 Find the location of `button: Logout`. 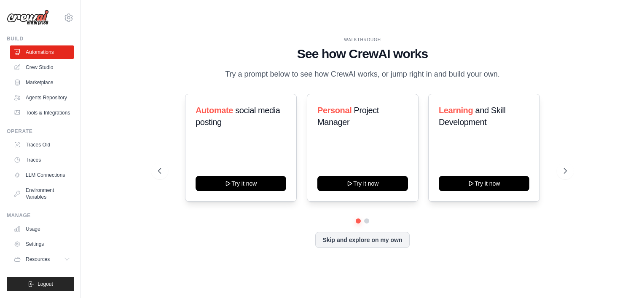

button: Logout is located at coordinates (40, 284).